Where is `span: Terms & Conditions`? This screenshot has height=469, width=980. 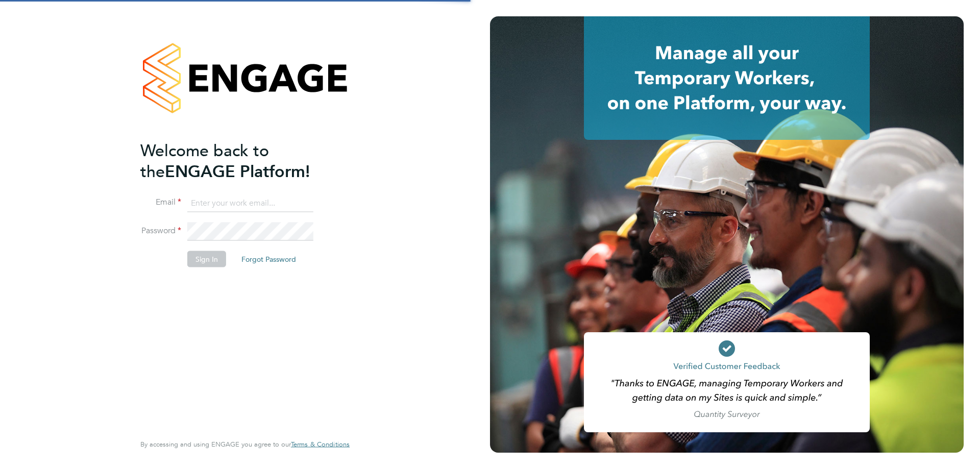
span: Terms & Conditions is located at coordinates (320, 443).